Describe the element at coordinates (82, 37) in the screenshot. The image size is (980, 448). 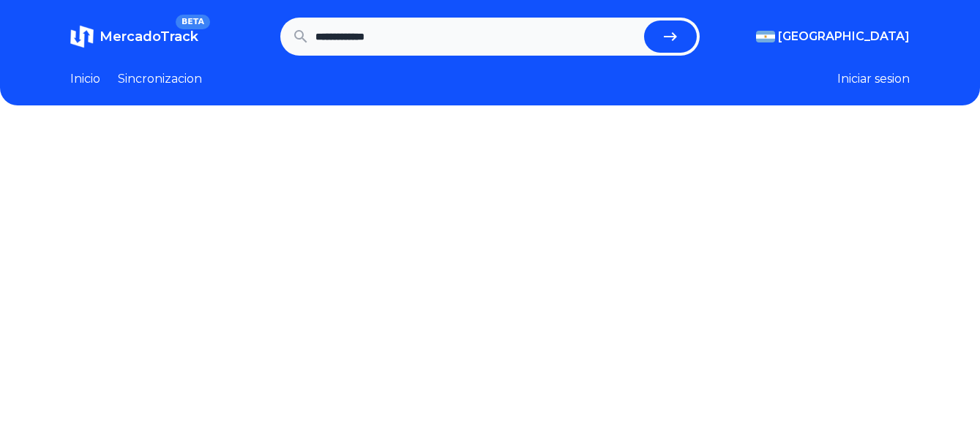
I see `img: MercadoTrack` at that location.